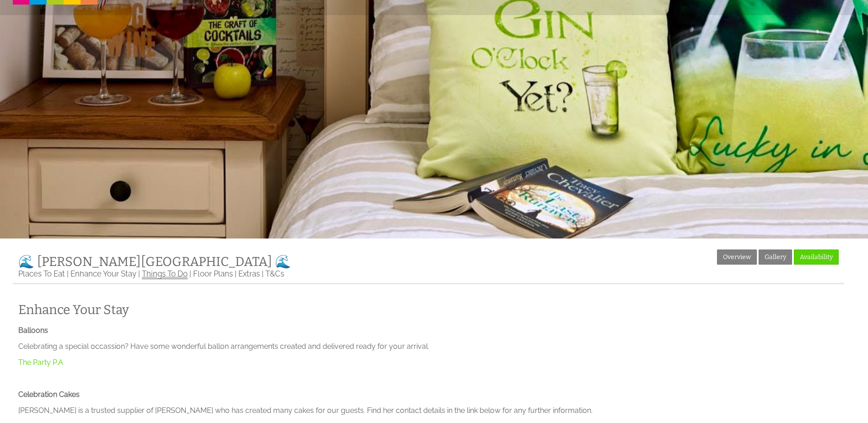  I want to click on h1: Enhance Your Stay, so click(428, 309).